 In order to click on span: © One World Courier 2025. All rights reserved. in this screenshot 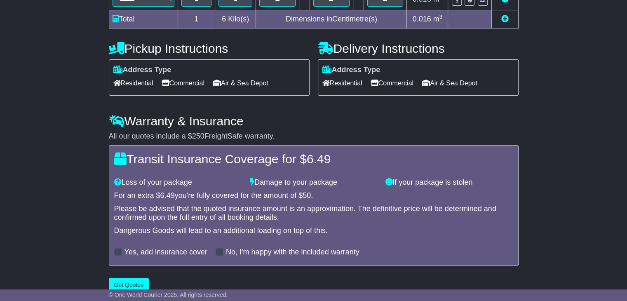, I will do `click(168, 295)`.